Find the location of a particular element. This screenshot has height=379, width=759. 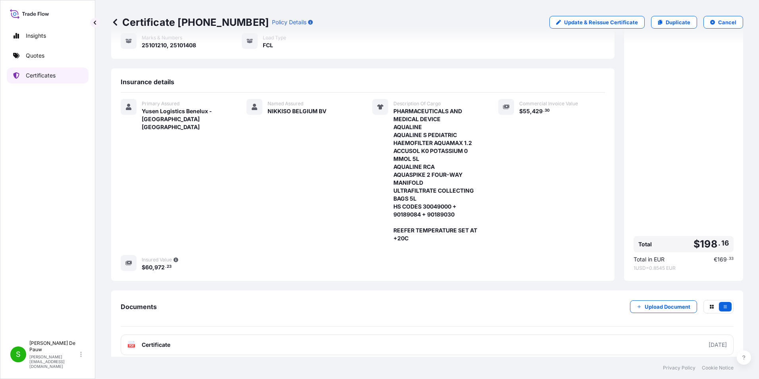

span: Commercial Invoice Value is located at coordinates (549, 104).